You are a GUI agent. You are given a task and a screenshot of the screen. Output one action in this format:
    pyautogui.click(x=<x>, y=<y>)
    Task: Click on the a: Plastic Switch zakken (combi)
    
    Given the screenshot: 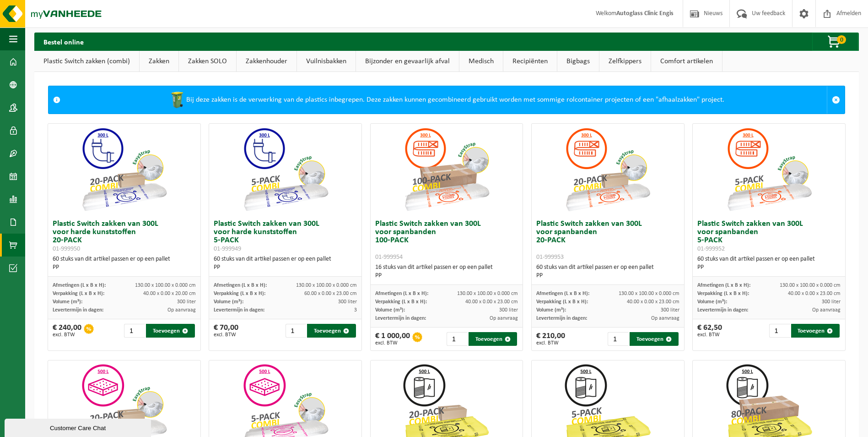 What is the action you would take?
    pyautogui.click(x=87, y=61)
    